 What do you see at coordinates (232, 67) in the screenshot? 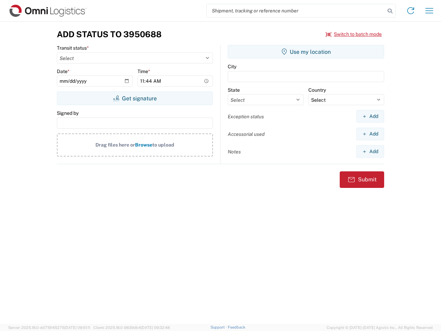
I see `label: City` at bounding box center [232, 67].